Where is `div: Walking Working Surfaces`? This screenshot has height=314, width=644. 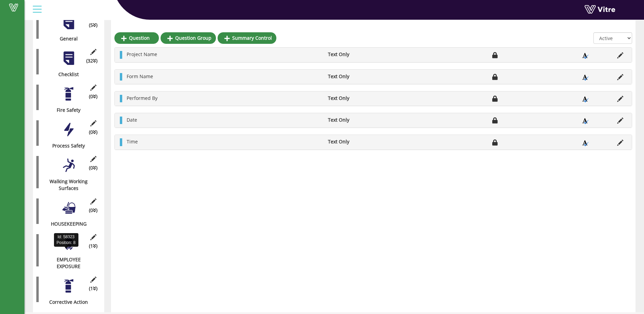
div: Walking Working Surfaces is located at coordinates (66, 185).